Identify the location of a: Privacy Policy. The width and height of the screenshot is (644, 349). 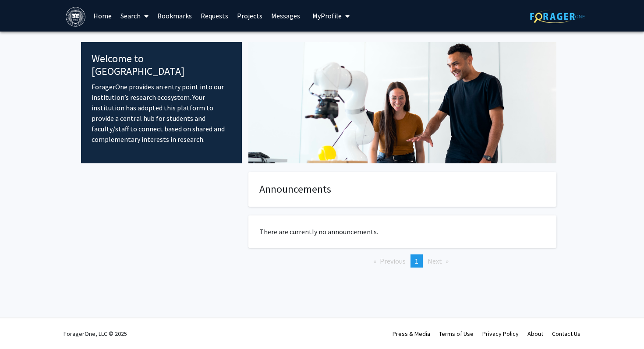
(501, 334).